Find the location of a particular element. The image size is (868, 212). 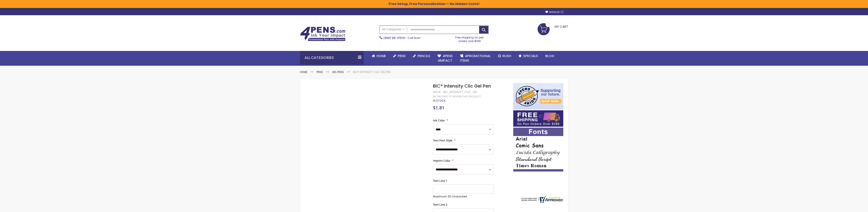

span: Home is located at coordinates (381, 56).